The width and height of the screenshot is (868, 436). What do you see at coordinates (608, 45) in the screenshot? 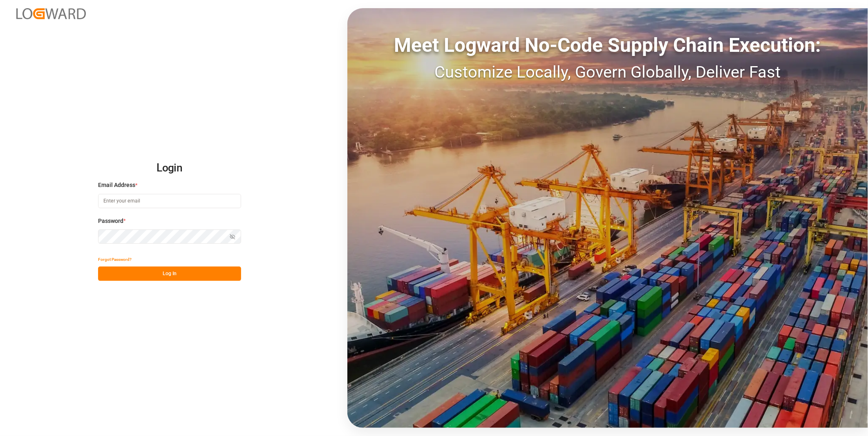
I see `div: Meet Logward No-Code Supply Chain Execution:` at bounding box center [608, 45].